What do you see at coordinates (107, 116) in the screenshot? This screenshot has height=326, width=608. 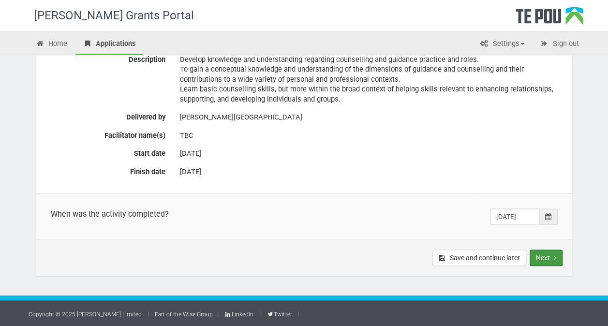 I see `label: Delivered by` at bounding box center [107, 116].